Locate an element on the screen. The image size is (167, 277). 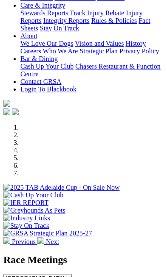
a: Fact Sheets is located at coordinates (85, 24).